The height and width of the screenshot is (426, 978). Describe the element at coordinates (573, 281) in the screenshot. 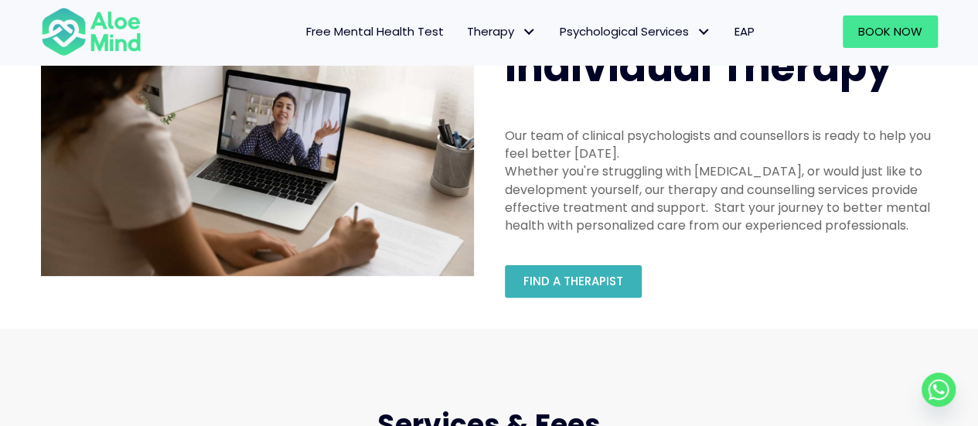

I see `a: Find a therapist` at that location.